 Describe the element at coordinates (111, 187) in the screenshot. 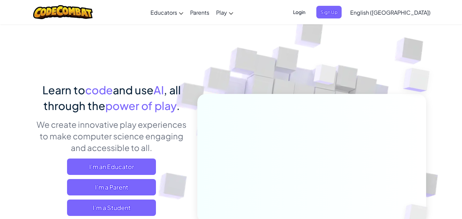

I see `a: I'm a Parent` at that location.